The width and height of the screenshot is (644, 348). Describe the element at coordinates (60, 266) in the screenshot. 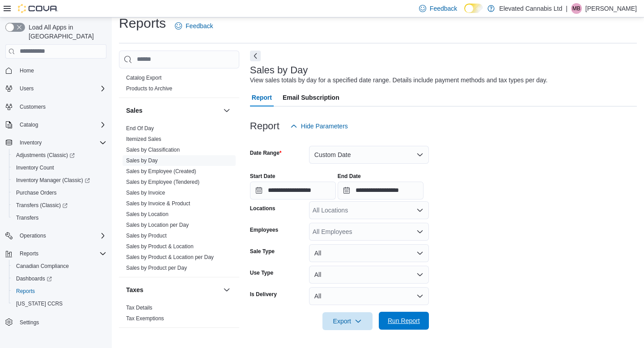

I see `span: Canadian Compliance` at that location.